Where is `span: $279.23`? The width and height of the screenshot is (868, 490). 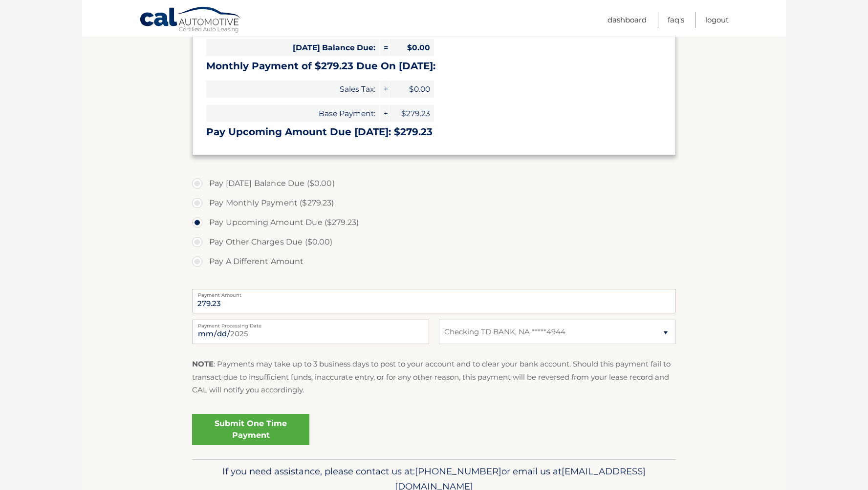
span: $279.23 is located at coordinates (412, 113).